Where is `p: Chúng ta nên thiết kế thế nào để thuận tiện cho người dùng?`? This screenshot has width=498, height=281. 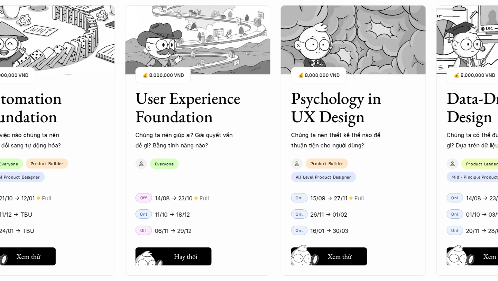
p: Chúng ta nên thiết kế thế nào để thuận tiện cho người dùng? is located at coordinates (341, 140).